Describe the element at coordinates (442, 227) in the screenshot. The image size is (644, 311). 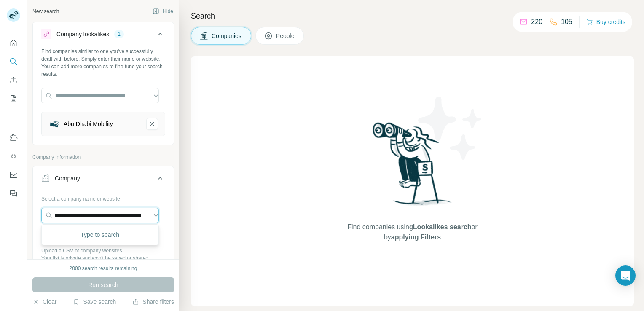
I see `span: Lookalikes search` at that location.